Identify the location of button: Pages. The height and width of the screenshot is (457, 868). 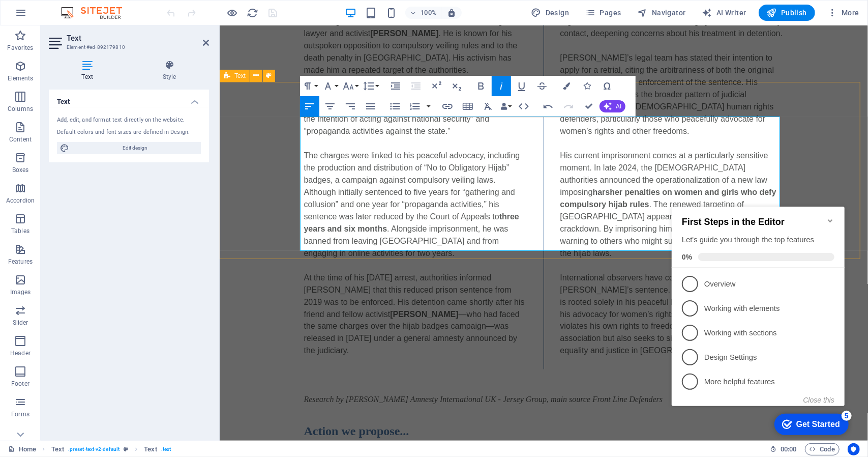
(604, 13).